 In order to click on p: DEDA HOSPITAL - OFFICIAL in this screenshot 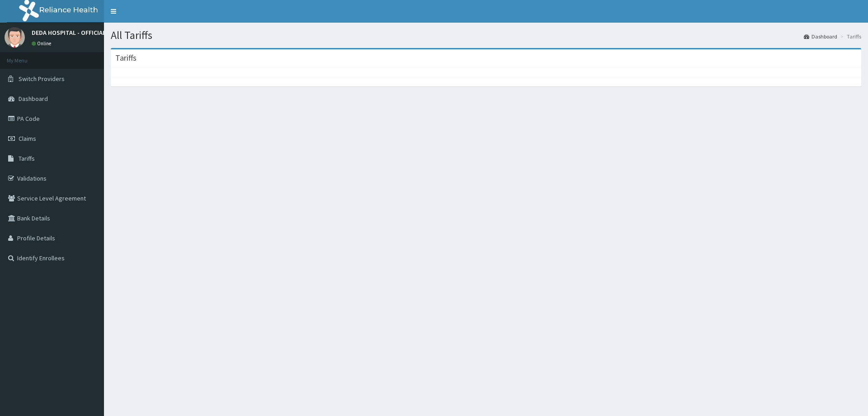, I will do `click(69, 32)`.